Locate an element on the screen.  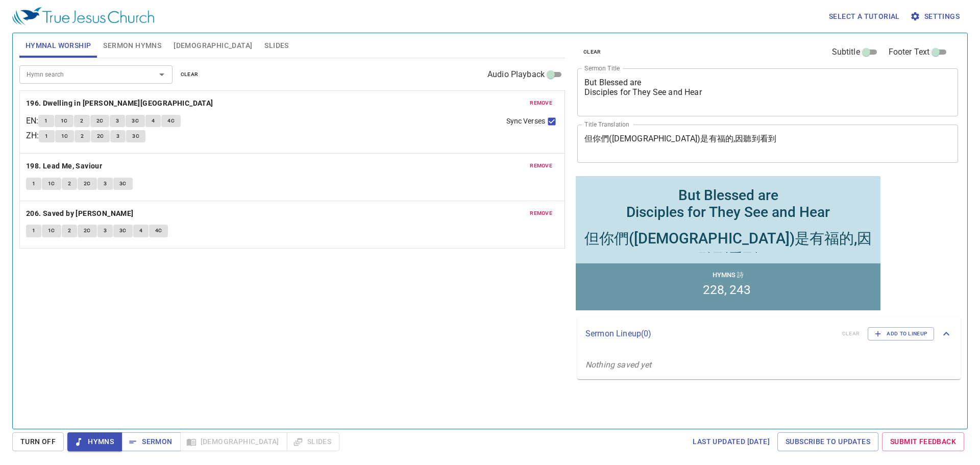
span: Hymnal Worship is located at coordinates (58, 45).